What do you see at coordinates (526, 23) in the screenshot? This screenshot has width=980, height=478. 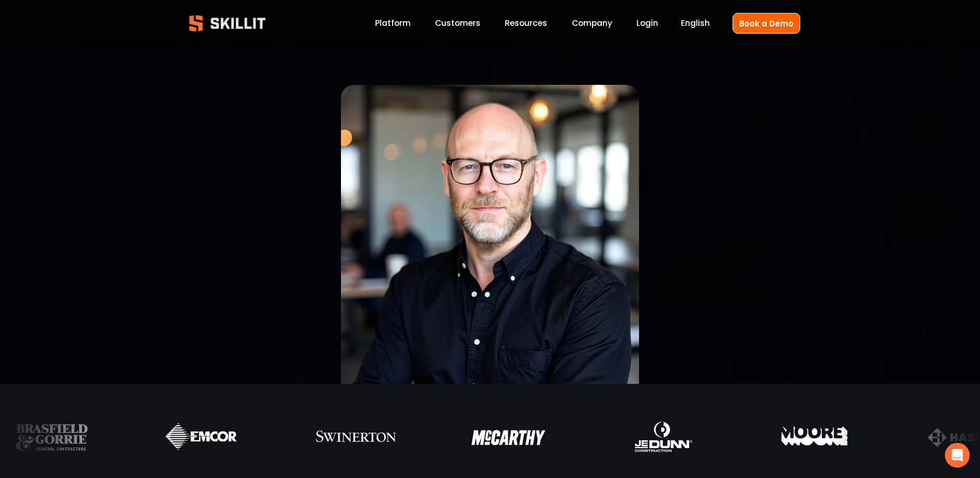 I see `a: folder dropdown` at bounding box center [526, 23].